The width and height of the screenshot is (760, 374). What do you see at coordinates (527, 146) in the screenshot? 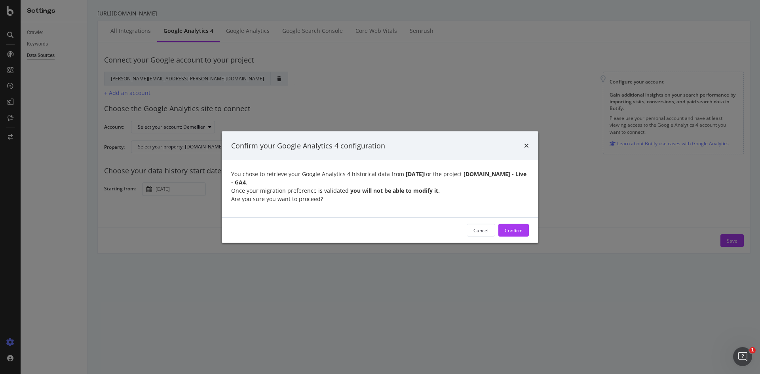
I see `div: times` at bounding box center [527, 146].